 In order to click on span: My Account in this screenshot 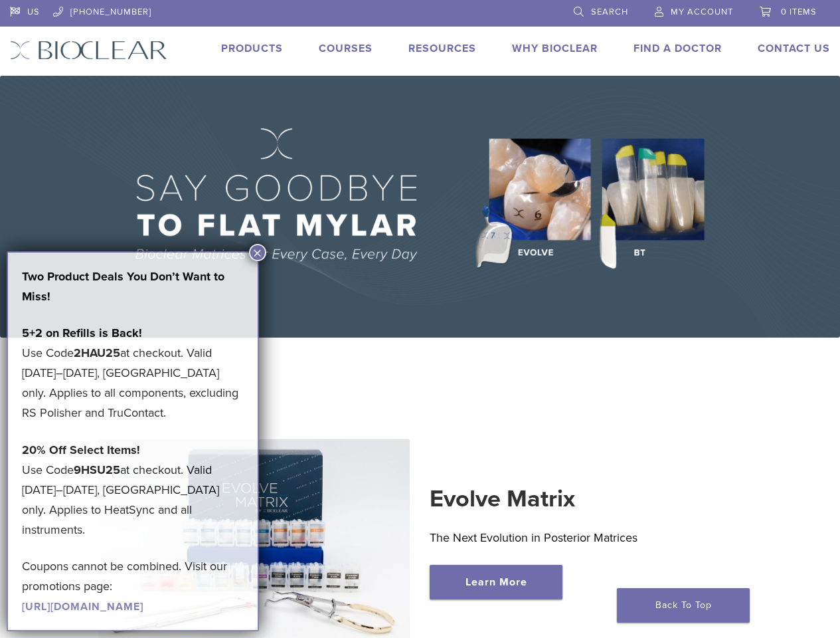, I will do `click(702, 12)`.